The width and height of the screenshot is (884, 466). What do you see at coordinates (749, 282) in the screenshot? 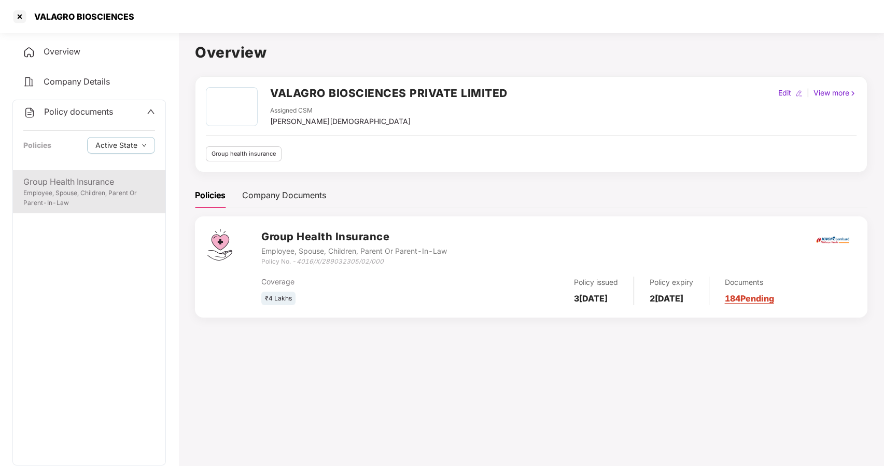
I see `div: Documents` at bounding box center [749, 282].